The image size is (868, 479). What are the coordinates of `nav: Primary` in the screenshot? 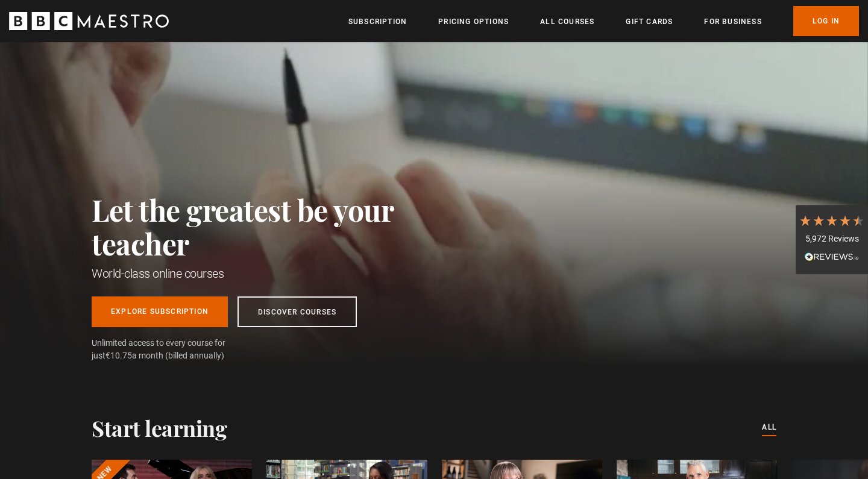 It's located at (603, 21).